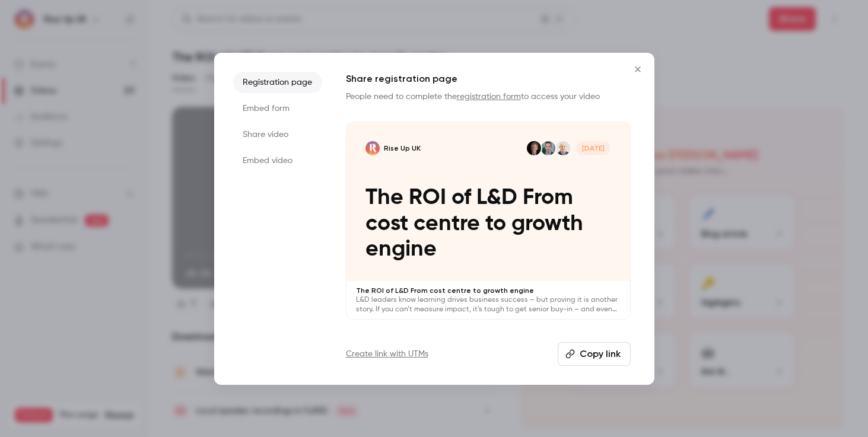  I want to click on a: The ROI of L&D From cost centre to growth engineRise Up UKAndy LancasterArnaud BlachonJosh Bersin..., so click(488, 221).